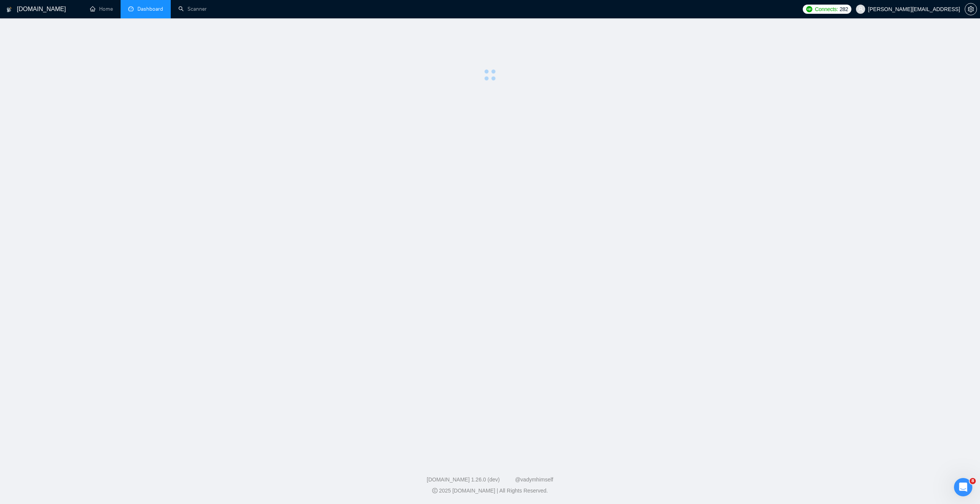  What do you see at coordinates (193, 9) in the screenshot?
I see `a: searchScanner` at bounding box center [193, 9].